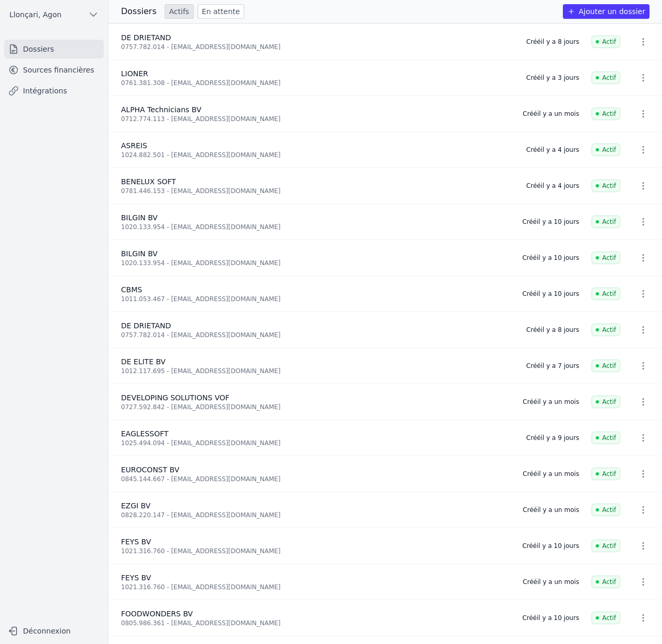  What do you see at coordinates (134, 73) in the screenshot?
I see `span: LIONER` at bounding box center [134, 73].